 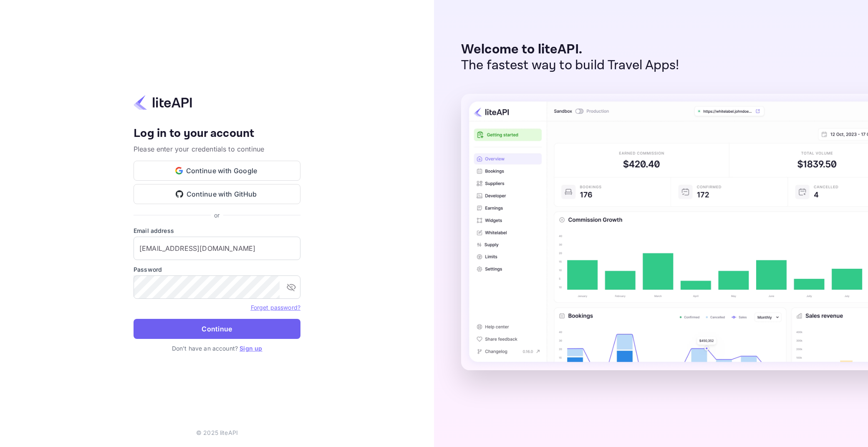 What do you see at coordinates (163, 102) in the screenshot?
I see `img: liteapi` at bounding box center [163, 102].